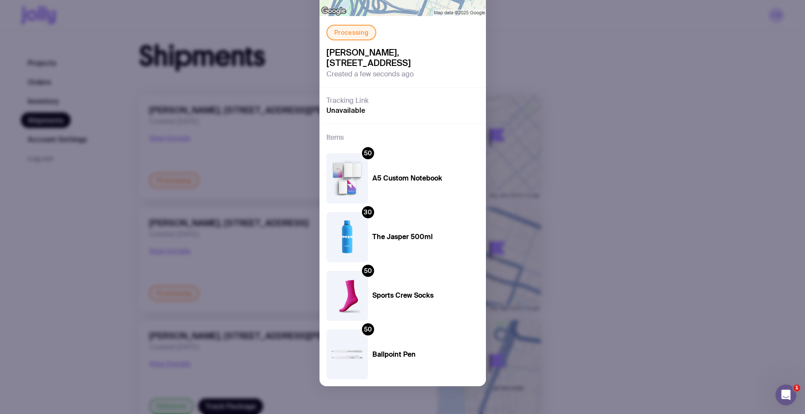 This screenshot has width=805, height=414. I want to click on span: Unavailable, so click(346, 110).